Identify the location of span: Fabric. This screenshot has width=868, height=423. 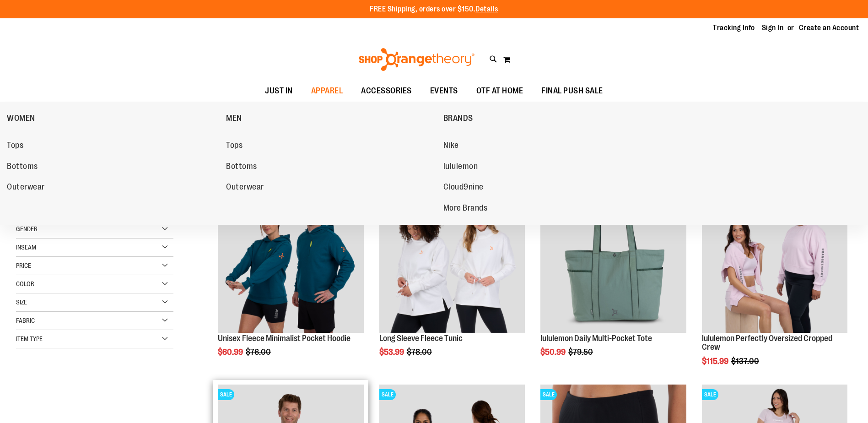
(25, 320).